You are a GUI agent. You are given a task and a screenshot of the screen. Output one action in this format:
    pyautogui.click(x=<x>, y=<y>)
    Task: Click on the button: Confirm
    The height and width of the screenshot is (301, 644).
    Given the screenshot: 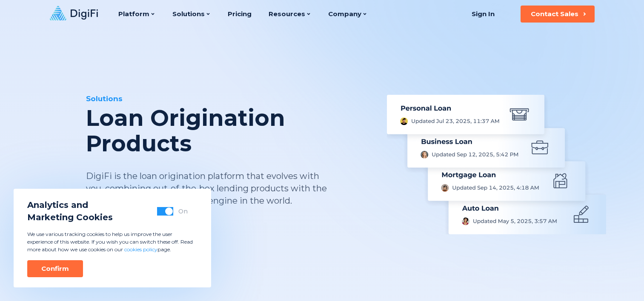 What is the action you would take?
    pyautogui.click(x=55, y=269)
    